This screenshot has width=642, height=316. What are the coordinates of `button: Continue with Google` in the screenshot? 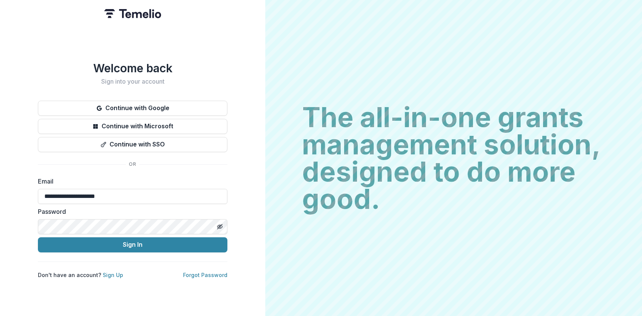 It's located at (133, 108).